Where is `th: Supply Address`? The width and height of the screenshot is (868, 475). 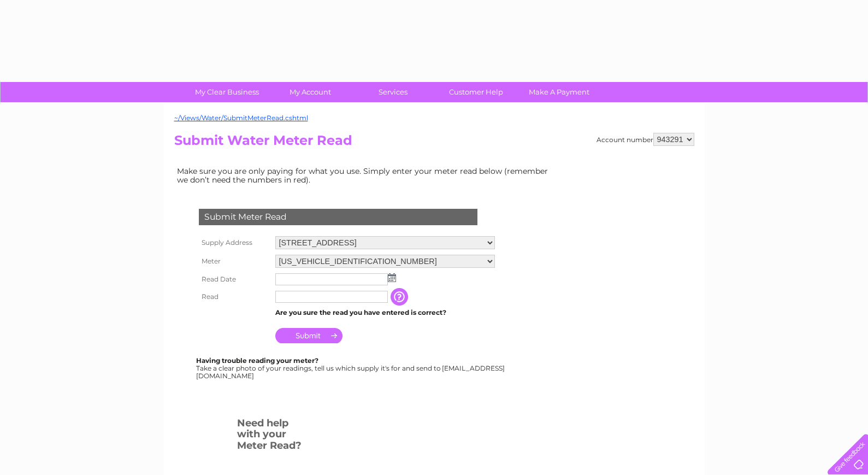 th: Supply Address is located at coordinates (234, 242).